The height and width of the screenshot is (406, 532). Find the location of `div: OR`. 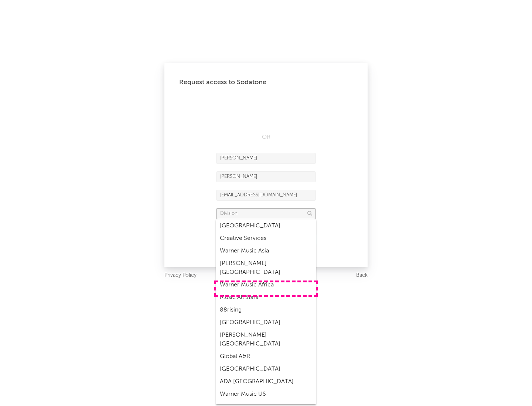

div: OR is located at coordinates (266, 138).